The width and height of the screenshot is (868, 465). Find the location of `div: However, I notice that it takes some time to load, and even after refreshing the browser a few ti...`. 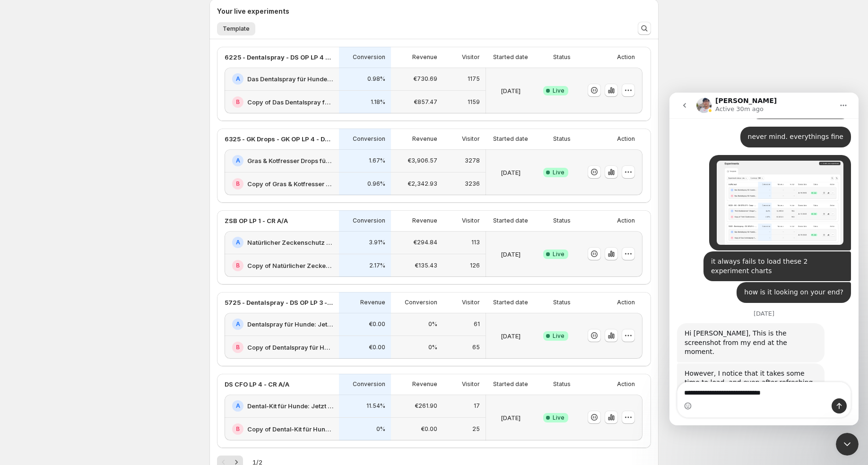

div: However, I notice that it takes some time to load, and even after refreshing the browser a few ti... is located at coordinates (81, 309).